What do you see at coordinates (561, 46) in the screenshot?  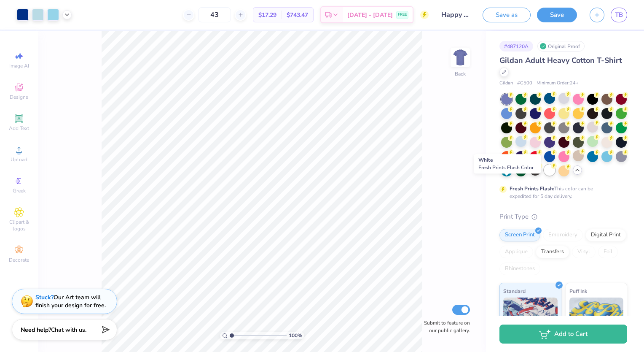 I see `div: Original Proof` at bounding box center [561, 46].